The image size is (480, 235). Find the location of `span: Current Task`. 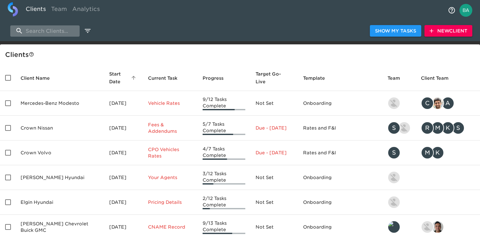

span: Current Task is located at coordinates (167, 78).